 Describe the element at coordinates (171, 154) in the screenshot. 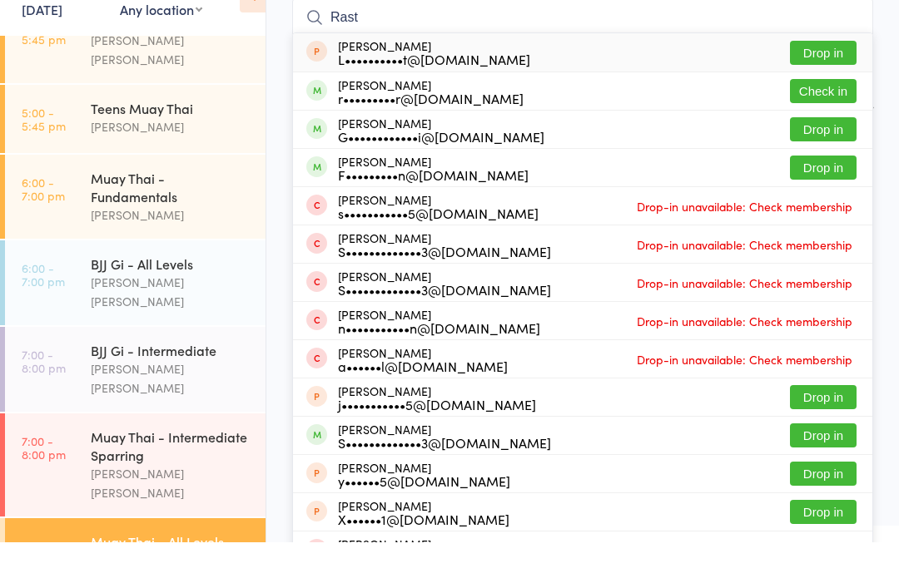

I see `div: Teens Muay Thai` at that location.